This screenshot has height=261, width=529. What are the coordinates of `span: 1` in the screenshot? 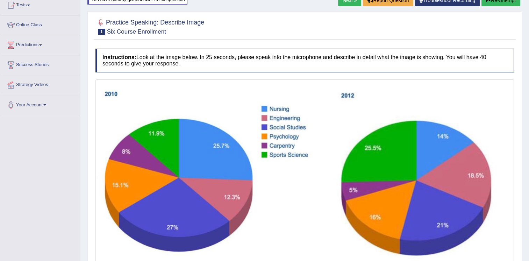 It's located at (101, 32).